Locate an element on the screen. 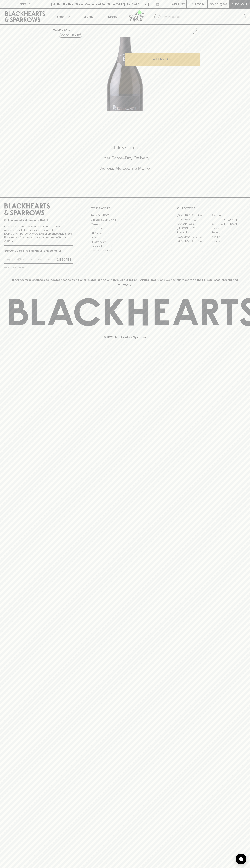 This screenshot has width=250, height=868. a: SHOP is located at coordinates (68, 30).